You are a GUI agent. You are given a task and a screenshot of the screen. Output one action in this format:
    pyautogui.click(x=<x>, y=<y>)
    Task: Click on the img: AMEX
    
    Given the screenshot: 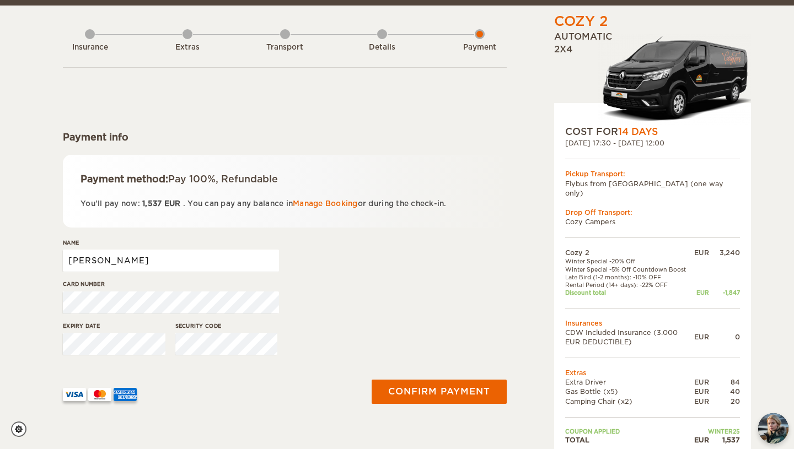 What is the action you would take?
    pyautogui.click(x=125, y=395)
    